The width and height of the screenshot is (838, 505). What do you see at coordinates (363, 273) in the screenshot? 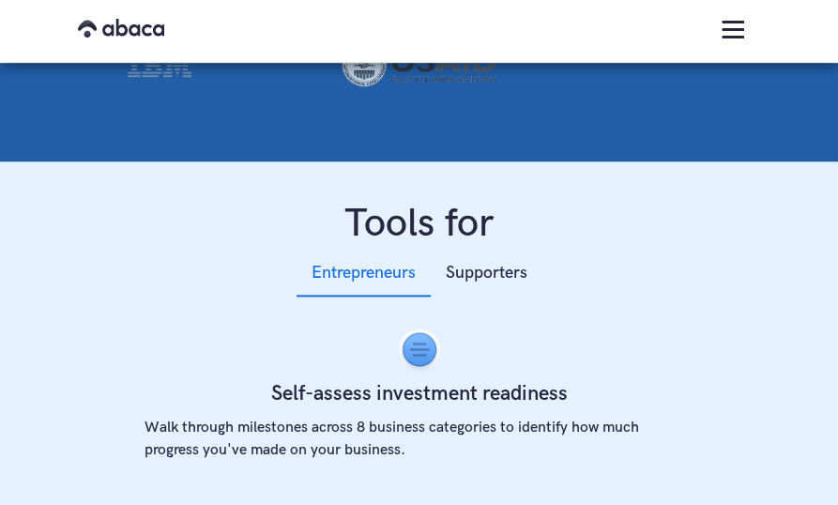
I see `div: Entrepreneurs` at bounding box center [363, 273].